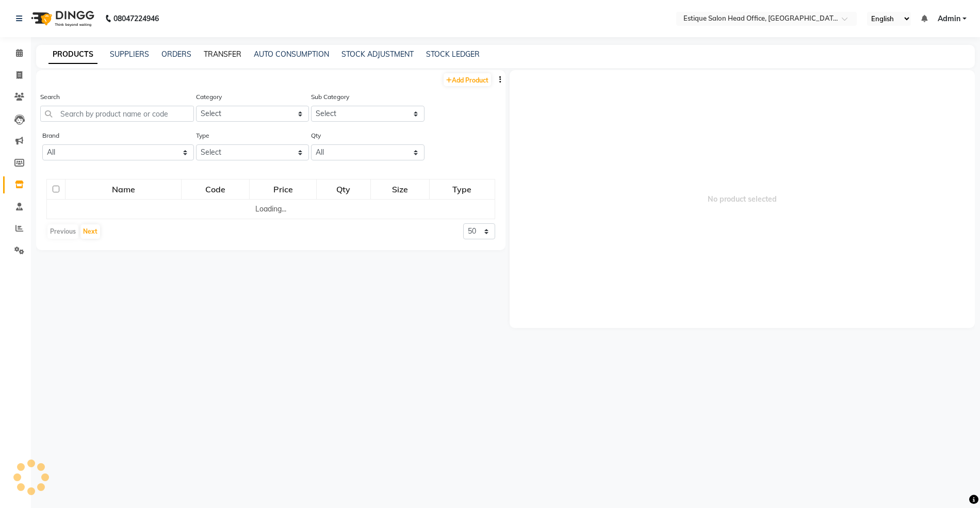  I want to click on label: Type, so click(203, 136).